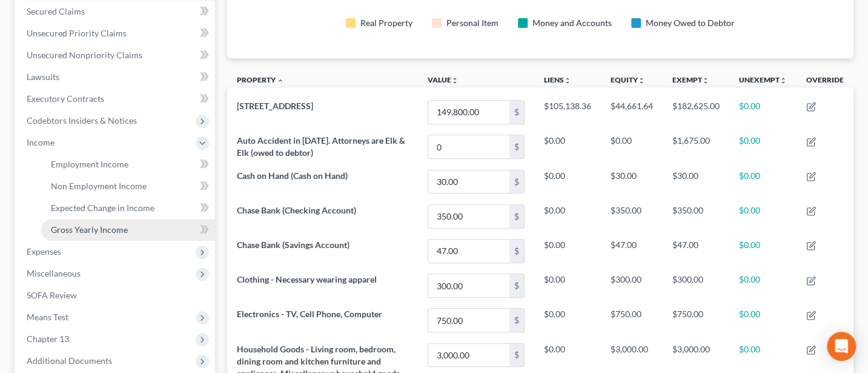 The image size is (868, 373). What do you see at coordinates (116, 295) in the screenshot?
I see `a: SOFA Review` at bounding box center [116, 295].